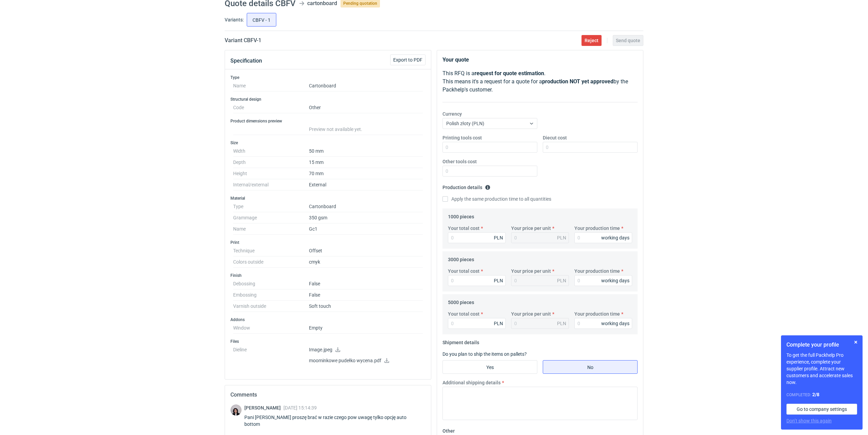  Describe the element at coordinates (460, 258) in the screenshot. I see `legend: 3000 pieces` at that location.